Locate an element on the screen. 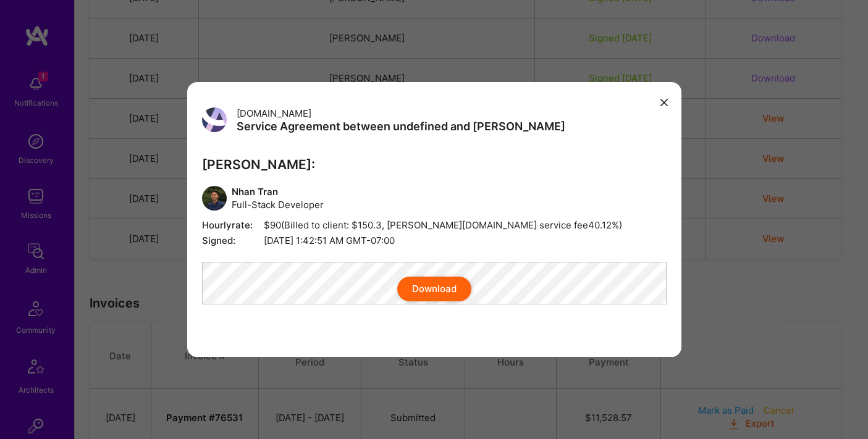 The height and width of the screenshot is (439, 868). button: Download is located at coordinates (434, 289).